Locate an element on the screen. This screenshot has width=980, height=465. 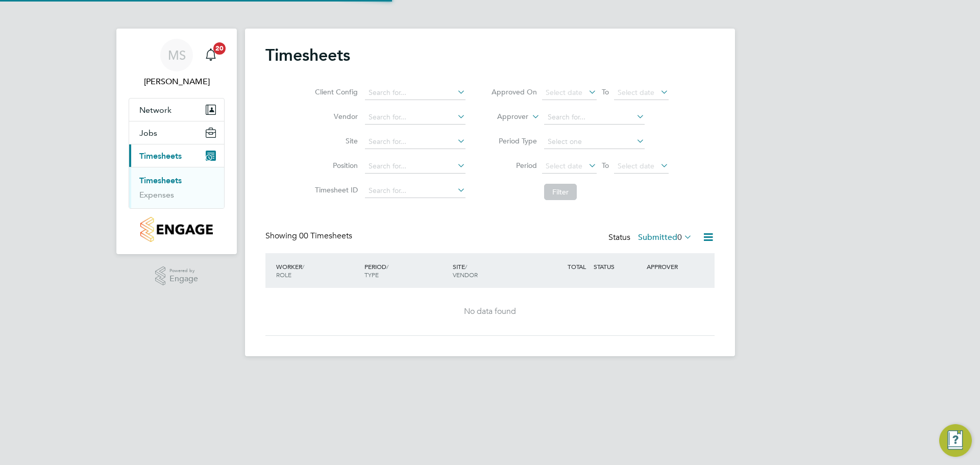
div: APPROVER is located at coordinates (671, 266).